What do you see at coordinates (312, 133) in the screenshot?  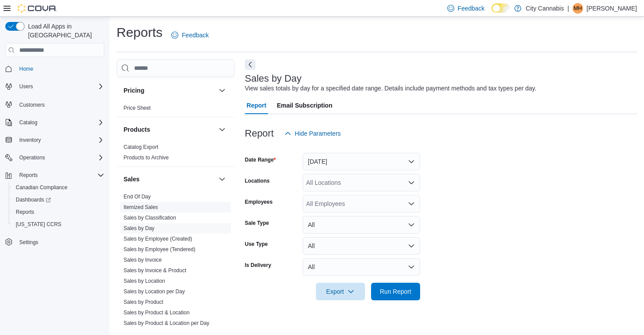 I see `button: Hide Parameters` at bounding box center [312, 133].